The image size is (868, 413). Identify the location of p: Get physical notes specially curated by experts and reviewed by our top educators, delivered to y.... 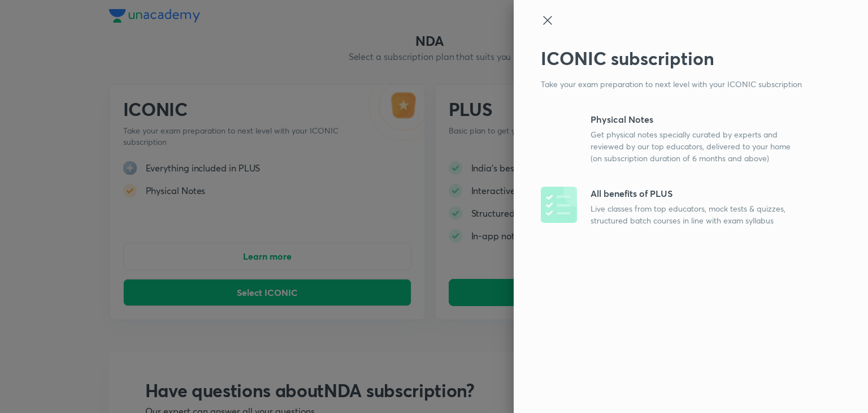
(697, 146).